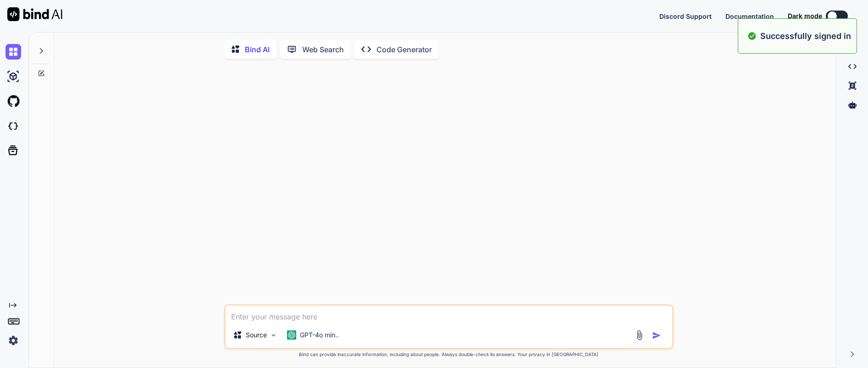 This screenshot has height=368, width=868. Describe the element at coordinates (752, 36) in the screenshot. I see `img: alert` at that location.